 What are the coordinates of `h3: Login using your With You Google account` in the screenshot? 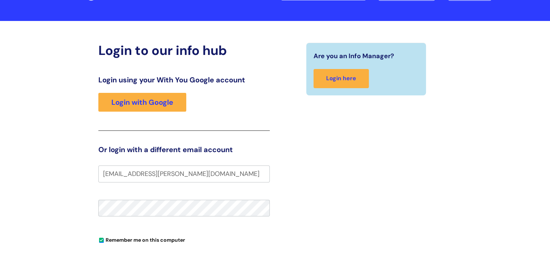 It's located at (184, 80).